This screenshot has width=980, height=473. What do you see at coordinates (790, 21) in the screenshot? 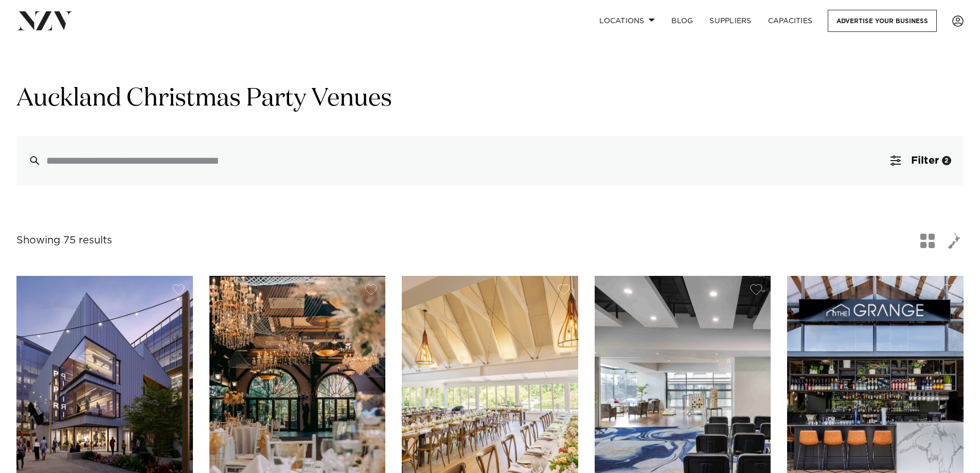
I see `a: Capacities` at bounding box center [790, 21].